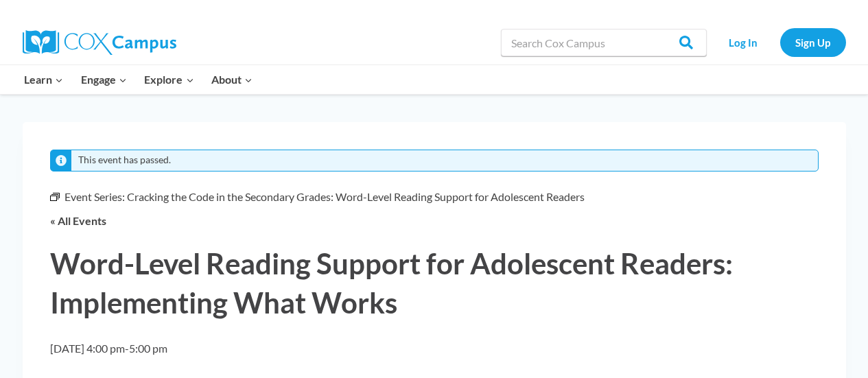 This screenshot has height=378, width=868. Describe the element at coordinates (356, 196) in the screenshot. I see `a: Cracking the Code in the Secondary Grades: Word-Level Reading Support for Adolescent Readers` at that location.